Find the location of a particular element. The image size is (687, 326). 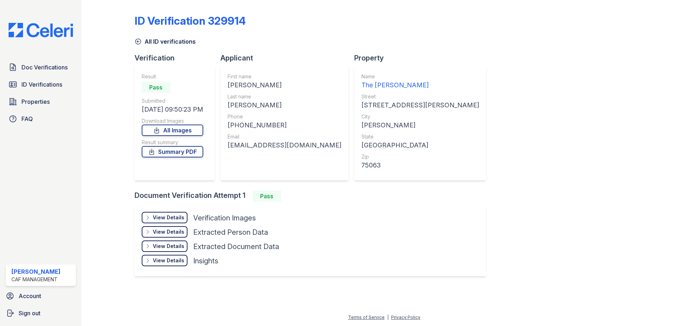

div: Last name is located at coordinates (285, 97).